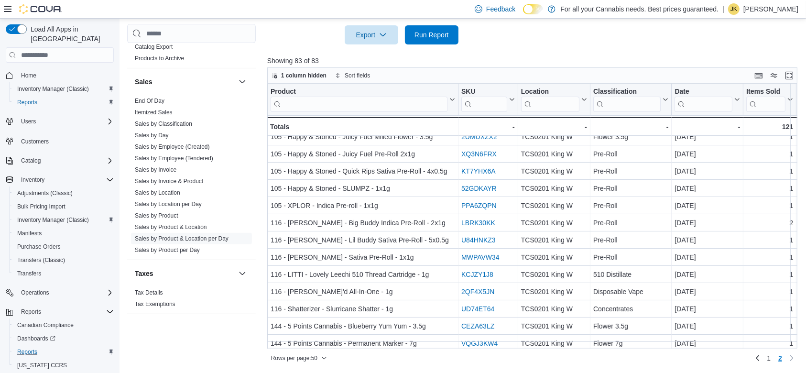 This screenshot has height=373, width=806. I want to click on button: Customers, so click(60, 141).